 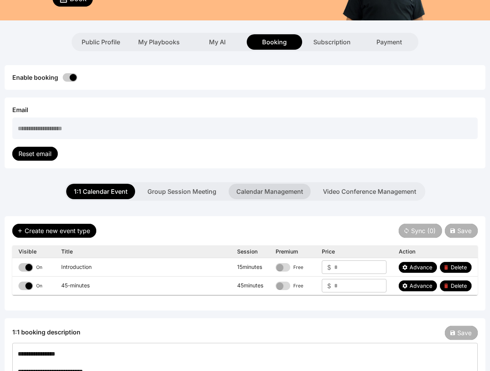 I want to click on th: Price, so click(x=354, y=252).